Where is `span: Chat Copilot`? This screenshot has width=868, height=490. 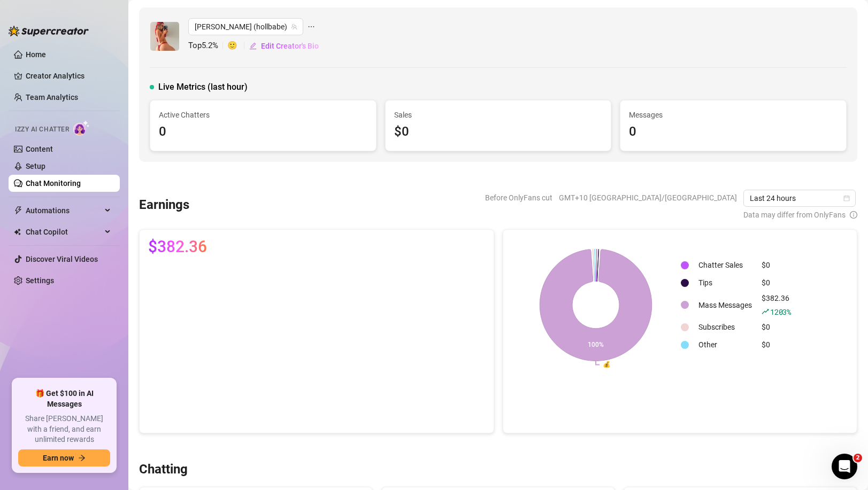
span: Chat Copilot is located at coordinates (64, 232).